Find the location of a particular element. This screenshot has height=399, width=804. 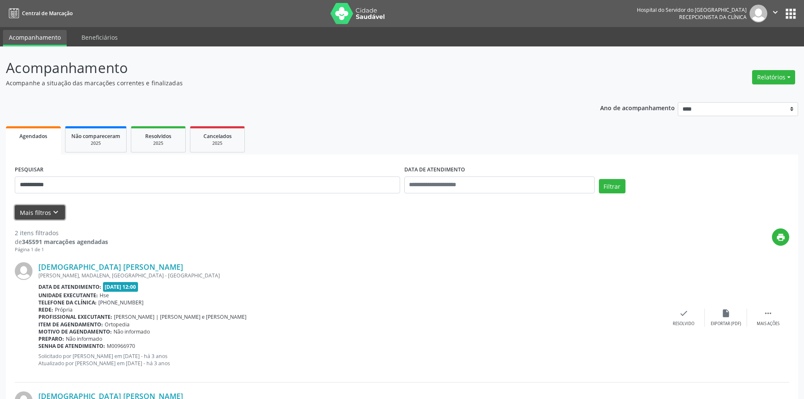

b: Telefone da clínica: is located at coordinates (68, 302).